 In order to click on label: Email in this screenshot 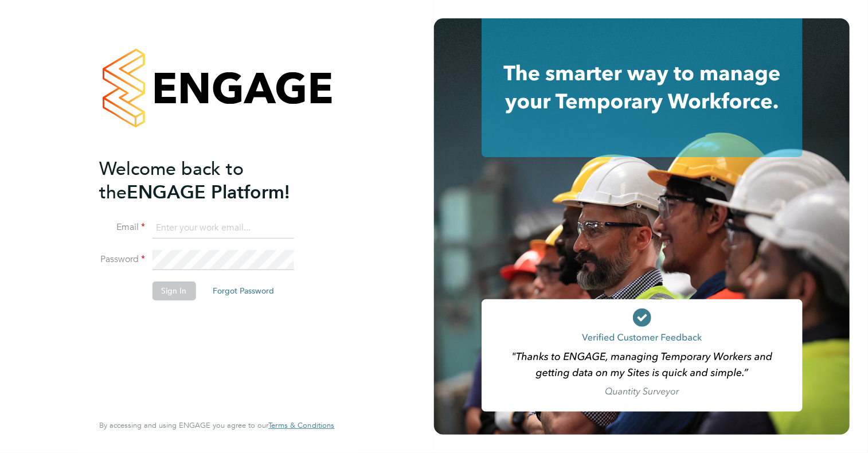, I will do `click(122, 227)`.